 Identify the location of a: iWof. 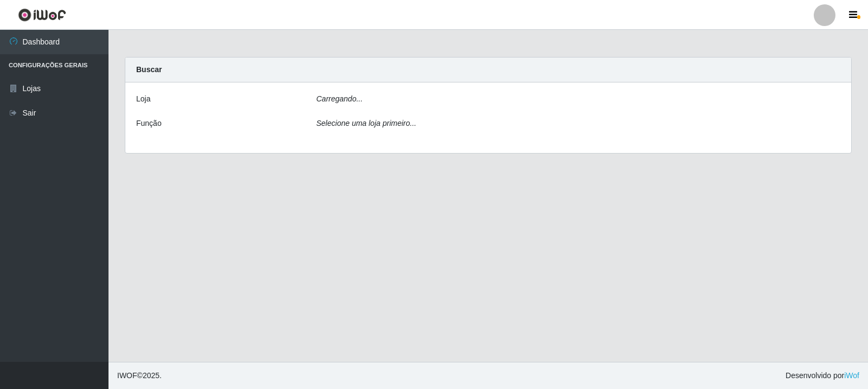
(851, 376).